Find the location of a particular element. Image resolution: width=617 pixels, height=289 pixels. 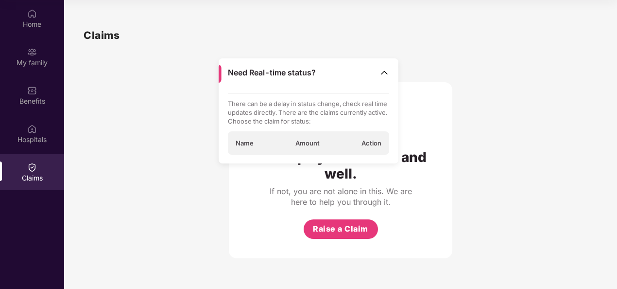

img: Toggle Icon is located at coordinates (384, 72).